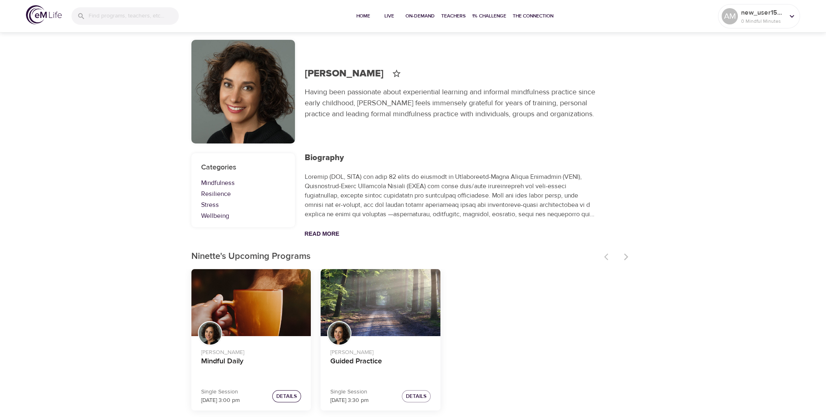  Describe the element at coordinates (451, 195) in the screenshot. I see `p: Loremip (DOL, SITA) con adip 82 elits do eiusmodt in Utlaboreetd-Magna Aliqua Enimadmin (VENI), Q...` at that location.